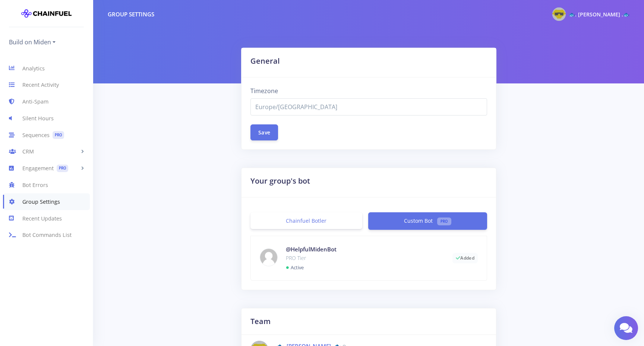  Describe the element at coordinates (363, 249) in the screenshot. I see `h4: @HelpfulMidenBot` at that location.